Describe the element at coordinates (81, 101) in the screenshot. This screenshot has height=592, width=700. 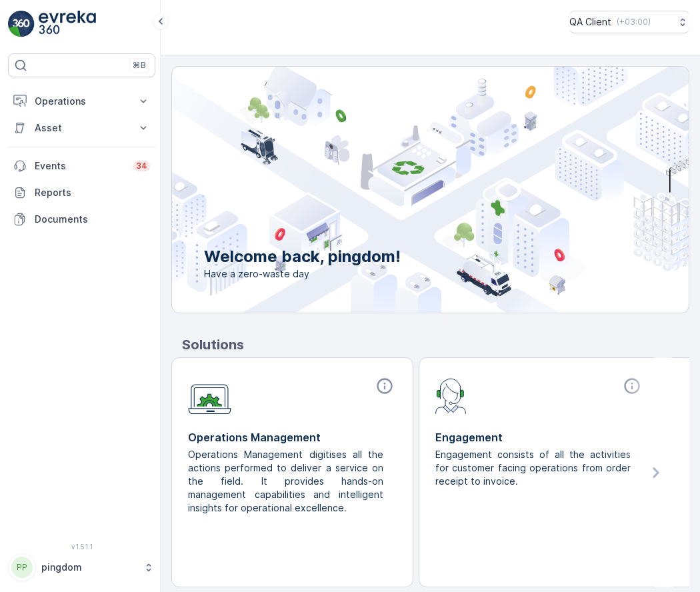
I see `button: Operations` at that location.